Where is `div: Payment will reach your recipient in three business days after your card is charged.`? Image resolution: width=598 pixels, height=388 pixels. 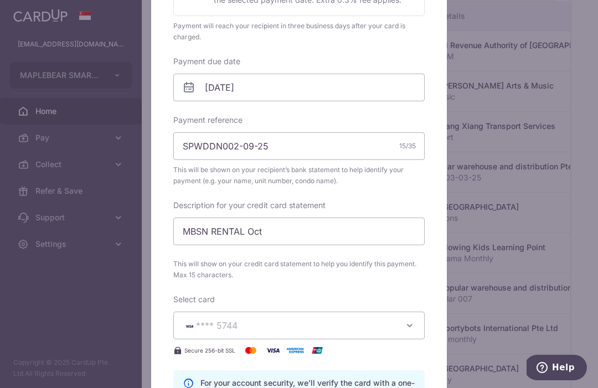
div: Payment will reach your recipient in three business days after your card is charged. is located at coordinates (299, 32).